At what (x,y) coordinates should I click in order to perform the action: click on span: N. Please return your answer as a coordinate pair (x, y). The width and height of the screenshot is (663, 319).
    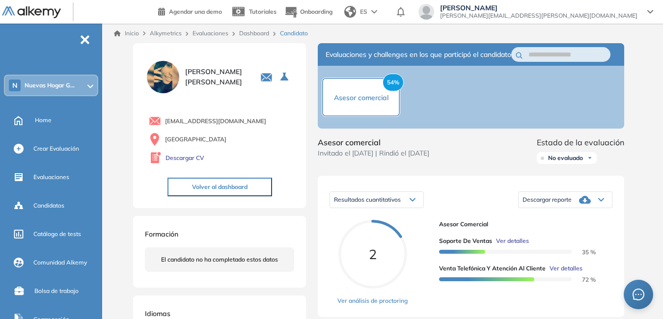
    Looking at the image, I should click on (15, 85).